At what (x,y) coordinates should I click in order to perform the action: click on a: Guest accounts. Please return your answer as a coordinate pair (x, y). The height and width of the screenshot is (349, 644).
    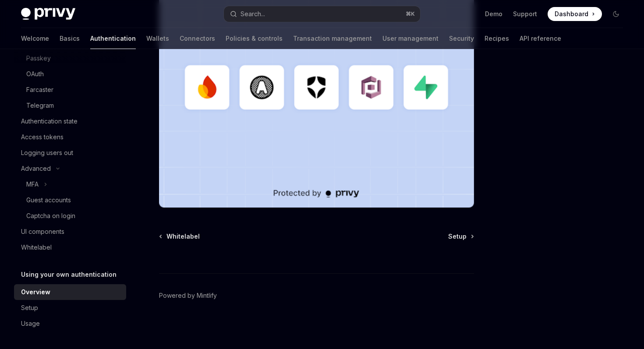
    Looking at the image, I should click on (70, 200).